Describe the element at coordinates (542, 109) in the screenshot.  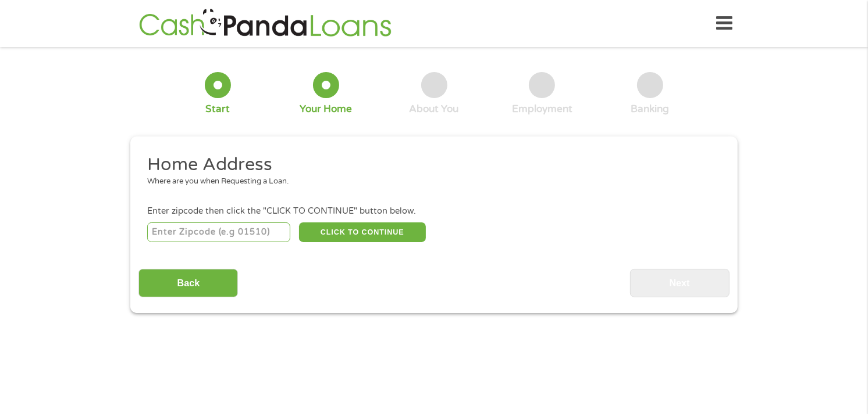
I see `div: Employment` at that location.